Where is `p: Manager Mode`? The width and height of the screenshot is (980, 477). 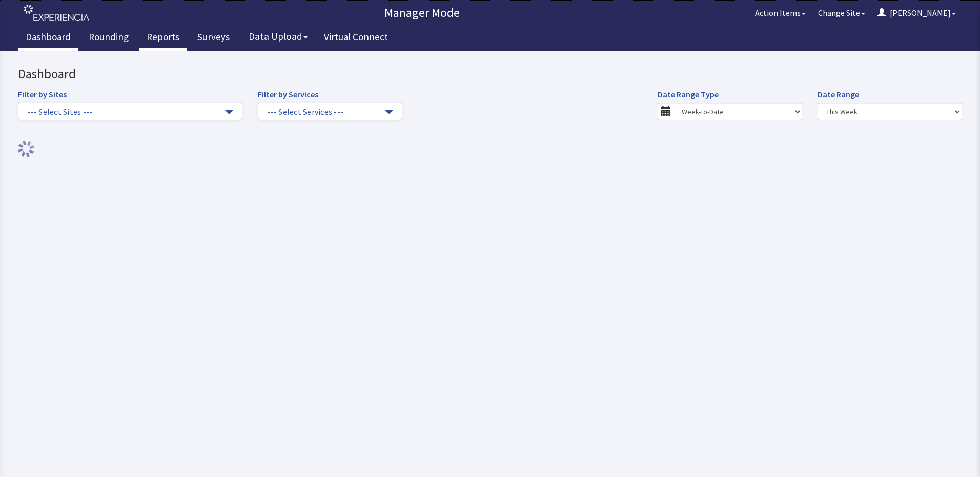 p: Manager Mode is located at coordinates (422, 13).